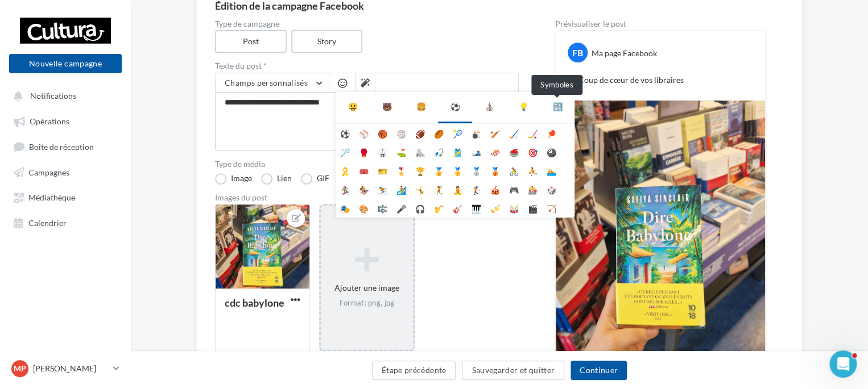  Describe the element at coordinates (367, 198) in the screenshot. I see `div: Images du post` at that location.